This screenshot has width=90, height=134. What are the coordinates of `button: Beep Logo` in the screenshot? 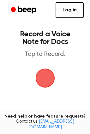 It's located at (45, 78).